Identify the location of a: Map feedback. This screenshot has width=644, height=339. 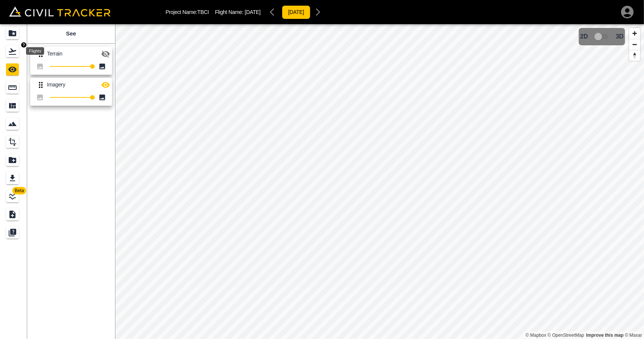
(605, 335).